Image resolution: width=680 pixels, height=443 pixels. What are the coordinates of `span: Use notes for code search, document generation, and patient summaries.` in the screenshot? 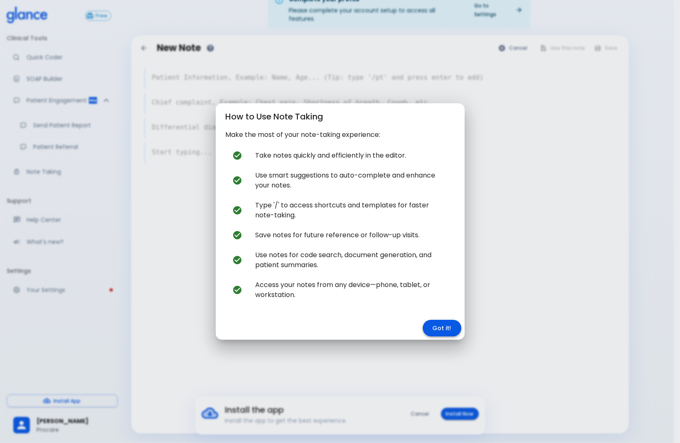 It's located at (352, 260).